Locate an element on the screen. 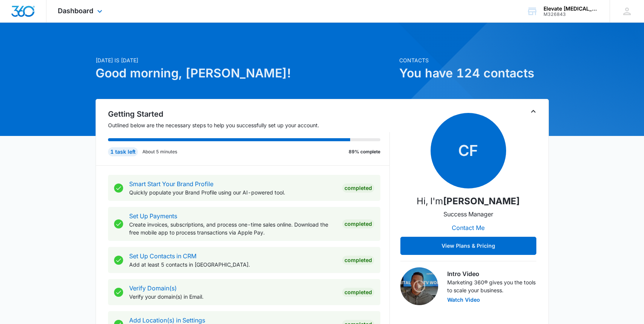  h3: Intro Video is located at coordinates (492, 274).